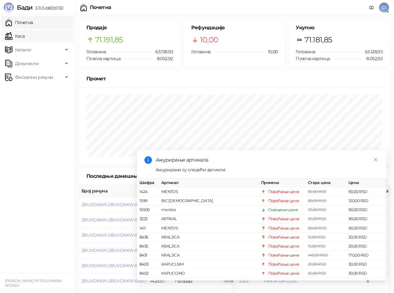  What do you see at coordinates (148, 210) in the screenshot?
I see `td: 16509` at bounding box center [148, 210].